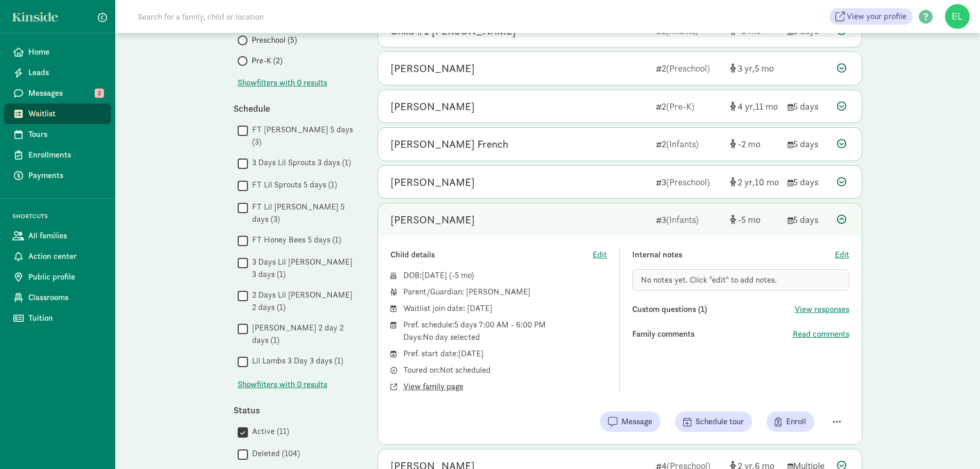  Describe the element at coordinates (295, 108) in the screenshot. I see `div: Schedule` at that location.